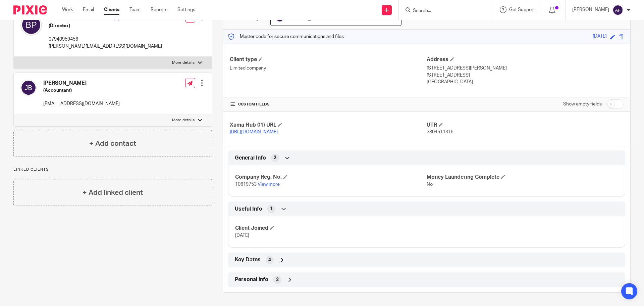 The image size is (644, 306). I want to click on h4: + Add contact, so click(113, 144).